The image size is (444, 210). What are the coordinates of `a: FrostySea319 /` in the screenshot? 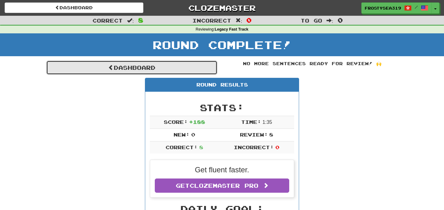 It's located at (397, 8).